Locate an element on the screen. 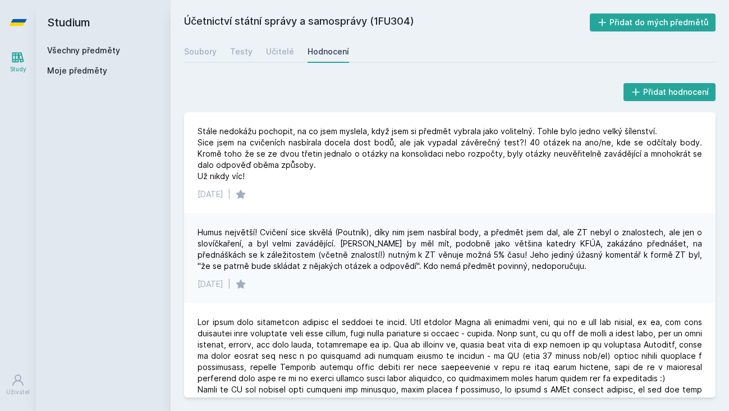 This screenshot has height=411, width=729. a: Všechny předměty is located at coordinates (84, 50).